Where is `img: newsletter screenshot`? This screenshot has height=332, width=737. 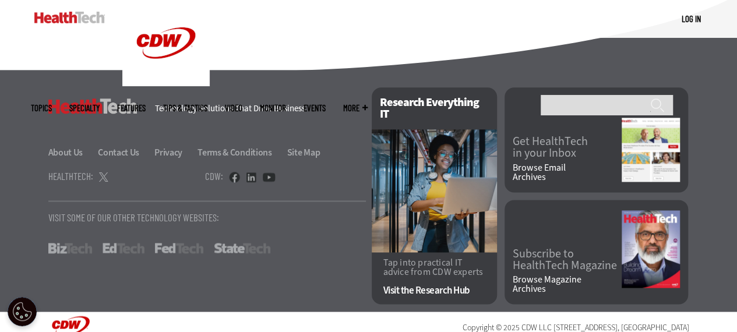 img: newsletter screenshot is located at coordinates (650, 150).